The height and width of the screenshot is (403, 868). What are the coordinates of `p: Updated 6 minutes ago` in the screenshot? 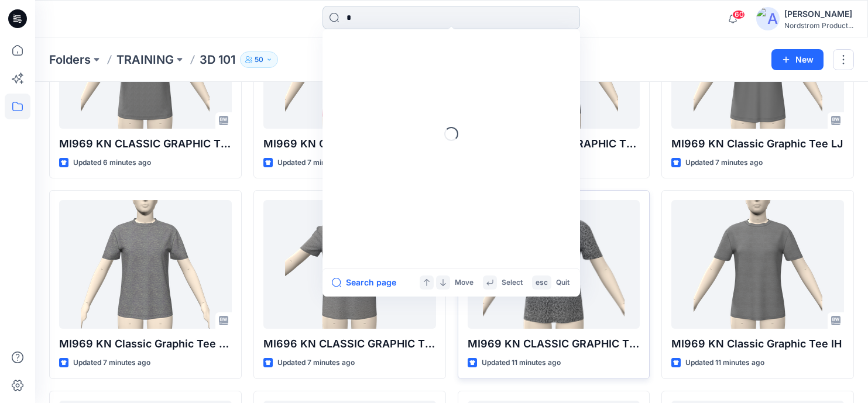 It's located at (112, 163).